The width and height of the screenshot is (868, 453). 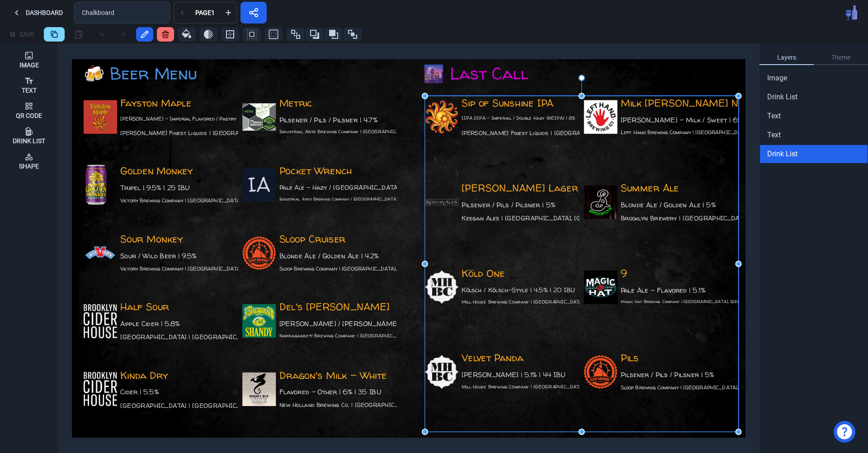 I want to click on a: Theme, so click(x=841, y=58).